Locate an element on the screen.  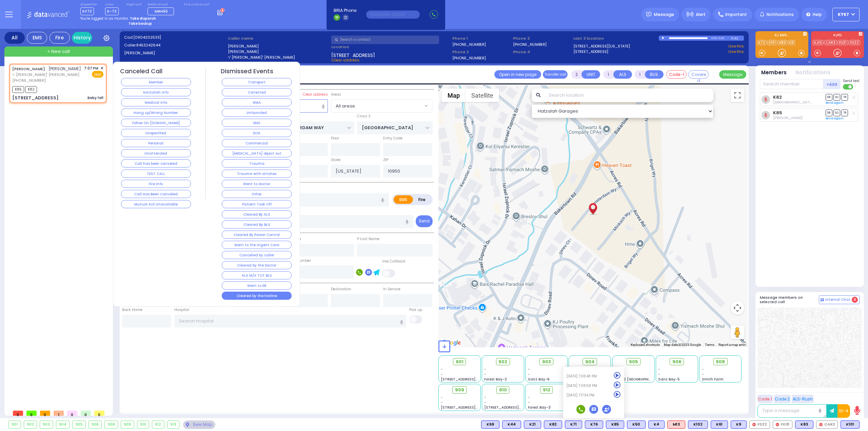
div: K76 is located at coordinates (594, 424).